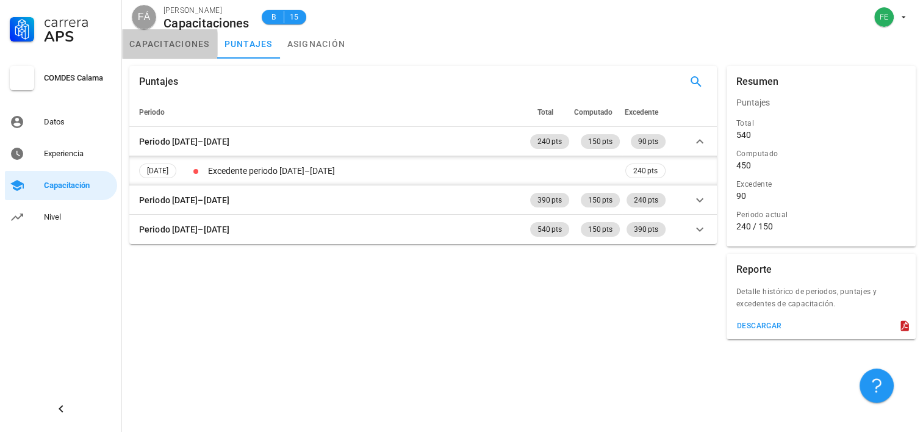  Describe the element at coordinates (61, 186) in the screenshot. I see `a: Capacitación` at that location.